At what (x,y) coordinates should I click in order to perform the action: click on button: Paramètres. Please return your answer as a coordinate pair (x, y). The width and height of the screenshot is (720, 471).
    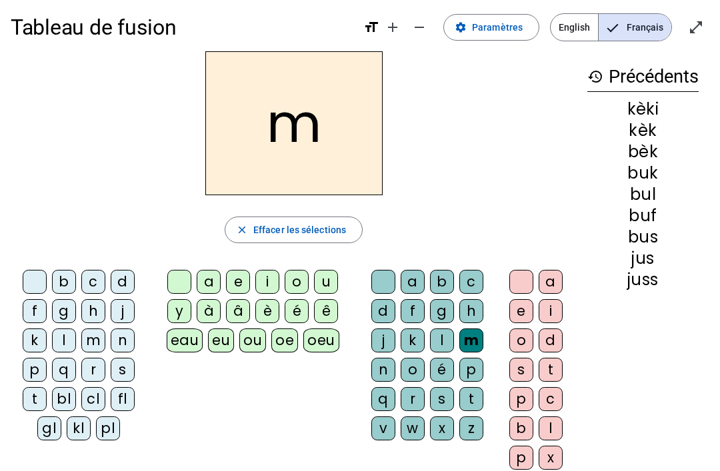
    Looking at the image, I should click on (491, 27).